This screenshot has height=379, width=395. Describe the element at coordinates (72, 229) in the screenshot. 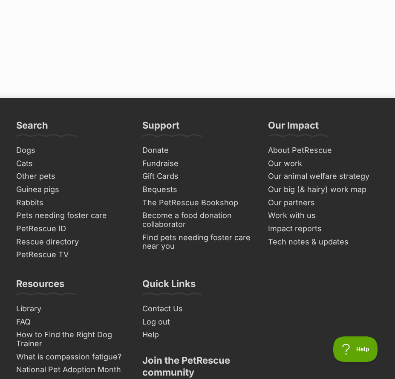

I see `a: PetRescue ID` at that location.